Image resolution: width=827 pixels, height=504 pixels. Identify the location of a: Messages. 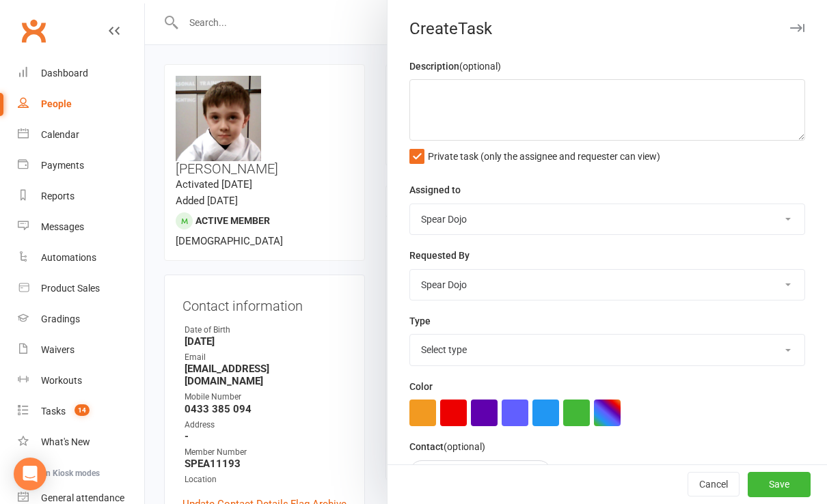
(81, 227).